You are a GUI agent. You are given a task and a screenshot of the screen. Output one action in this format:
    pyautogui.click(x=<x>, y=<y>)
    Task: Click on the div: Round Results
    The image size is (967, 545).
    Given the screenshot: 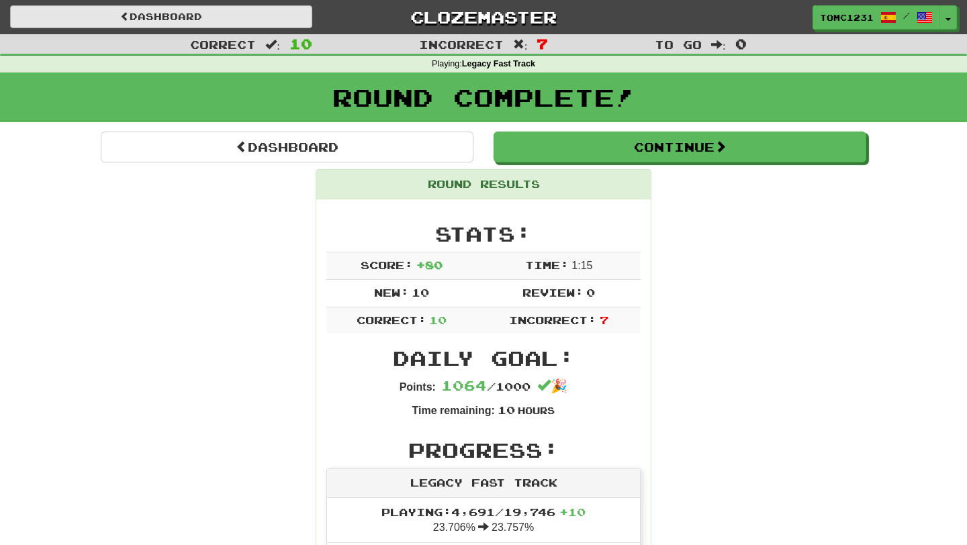 What is the action you would take?
    pyautogui.click(x=483, y=185)
    